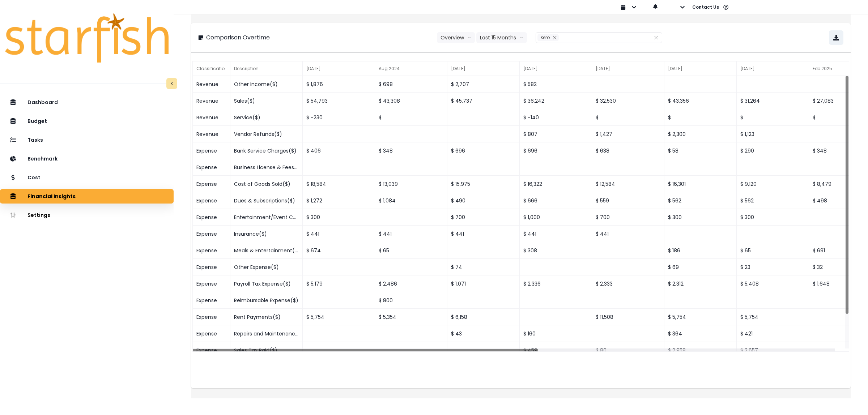 This screenshot has width=868, height=415. Describe the element at coordinates (35, 140) in the screenshot. I see `p: Tasks` at that location.